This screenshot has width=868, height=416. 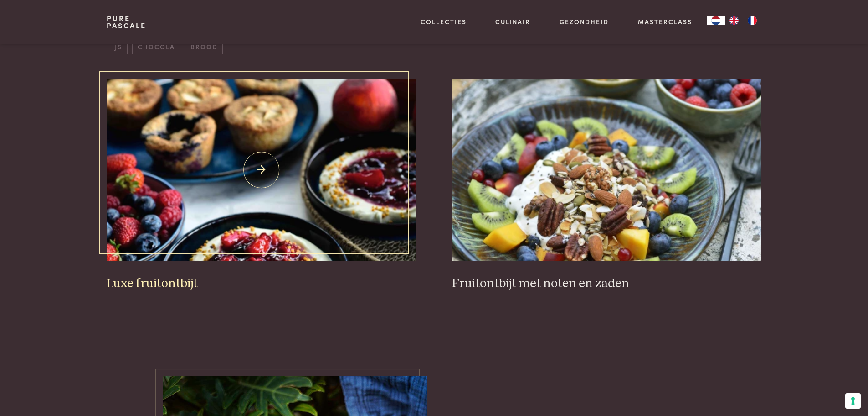 What do you see at coordinates (117, 47) in the screenshot?
I see `span: ijs` at bounding box center [117, 47].